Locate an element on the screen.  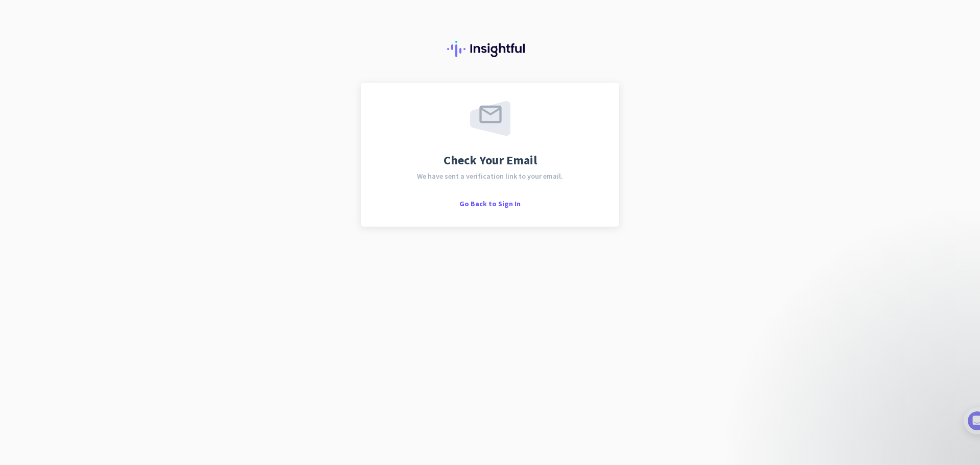
span: We have sent a verification link to your email. is located at coordinates (490, 176).